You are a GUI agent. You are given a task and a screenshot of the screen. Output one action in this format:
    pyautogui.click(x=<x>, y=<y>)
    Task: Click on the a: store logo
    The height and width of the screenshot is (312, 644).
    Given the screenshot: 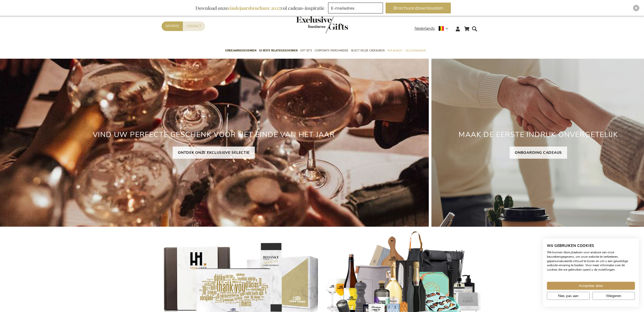 What is the action you would take?
    pyautogui.click(x=309, y=25)
    